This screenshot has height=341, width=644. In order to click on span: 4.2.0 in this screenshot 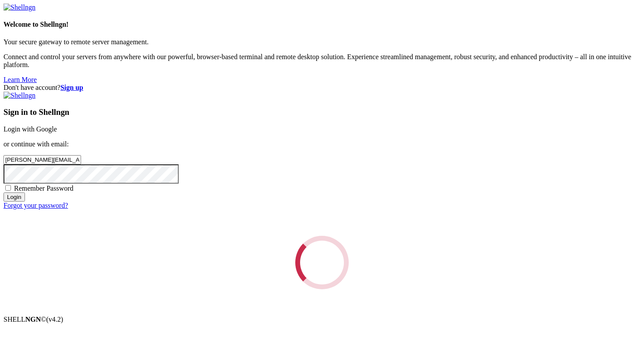, I will do `click(54, 319)`.